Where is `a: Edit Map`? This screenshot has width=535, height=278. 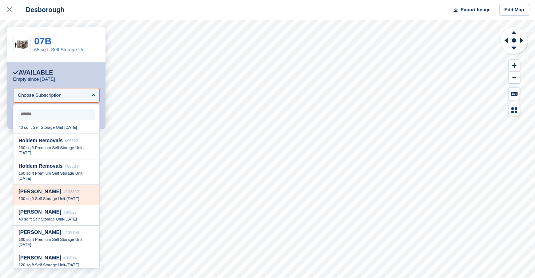
a: Edit Map is located at coordinates (514, 10).